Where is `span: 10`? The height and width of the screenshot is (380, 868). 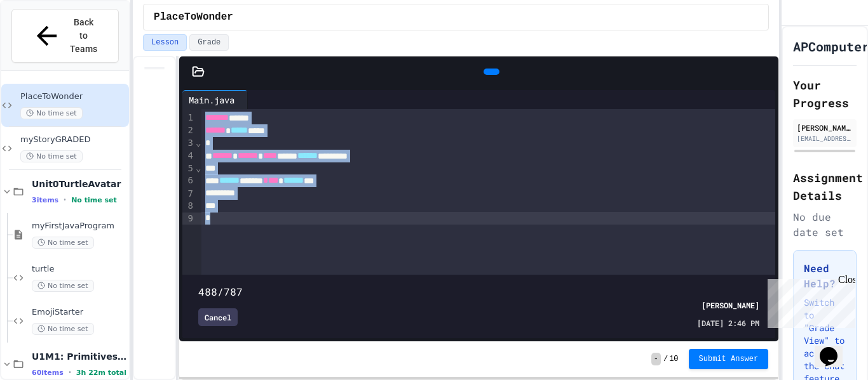 span: 10 is located at coordinates (673, 360).